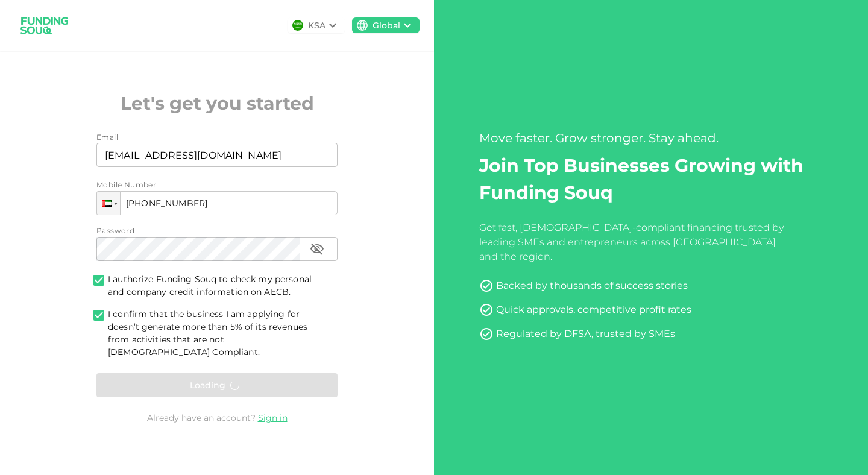  Describe the element at coordinates (386, 25) in the screenshot. I see `div: Global` at that location.